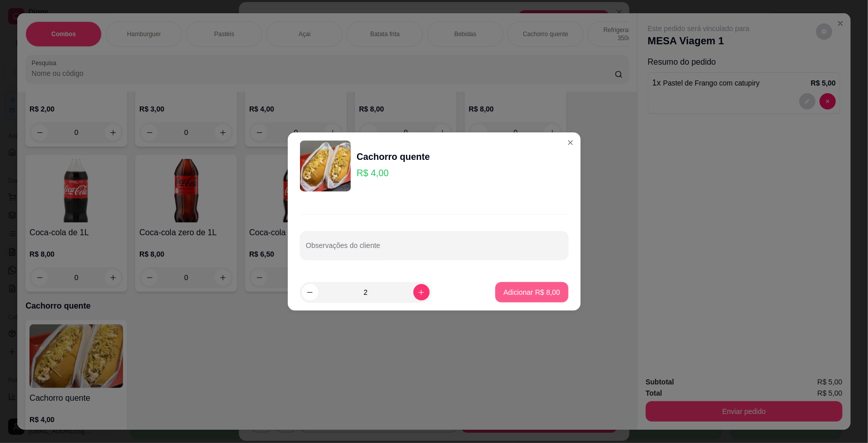 This screenshot has height=443, width=868. I want to click on button: increase-product-quantity, so click(421, 292).